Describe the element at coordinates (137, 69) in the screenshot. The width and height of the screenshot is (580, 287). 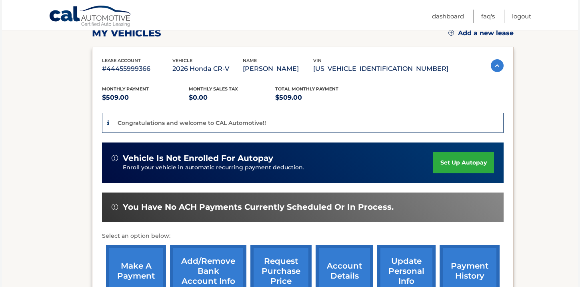
I see `p: #44455999366` at that location.